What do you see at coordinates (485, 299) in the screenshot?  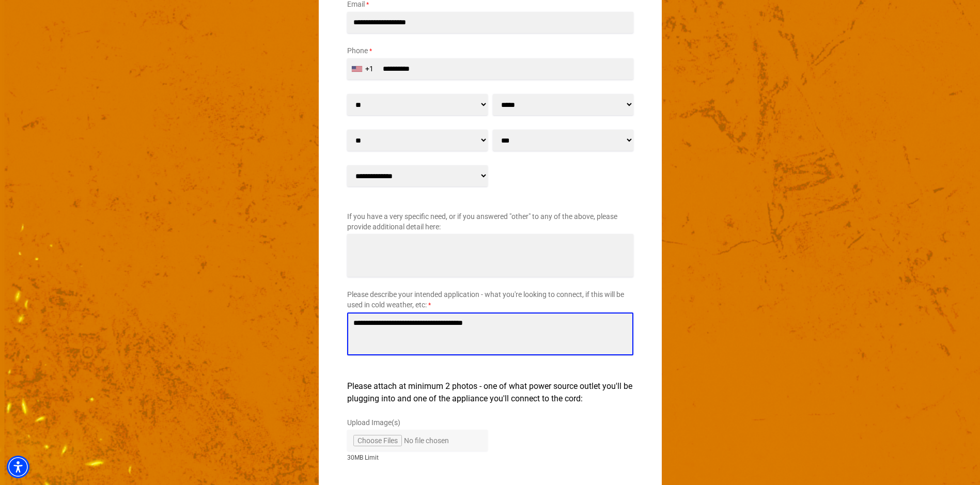 I see `span: Please describe your intended application - what you're looking to connect, if this will be used ...` at bounding box center [485, 299].